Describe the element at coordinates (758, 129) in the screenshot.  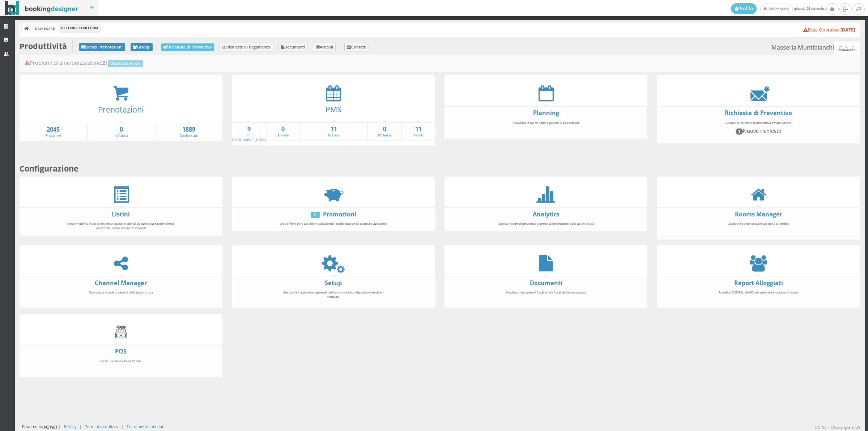
I see `div: Gestisci le richieste di preventivo inviate dal sito` at that location.